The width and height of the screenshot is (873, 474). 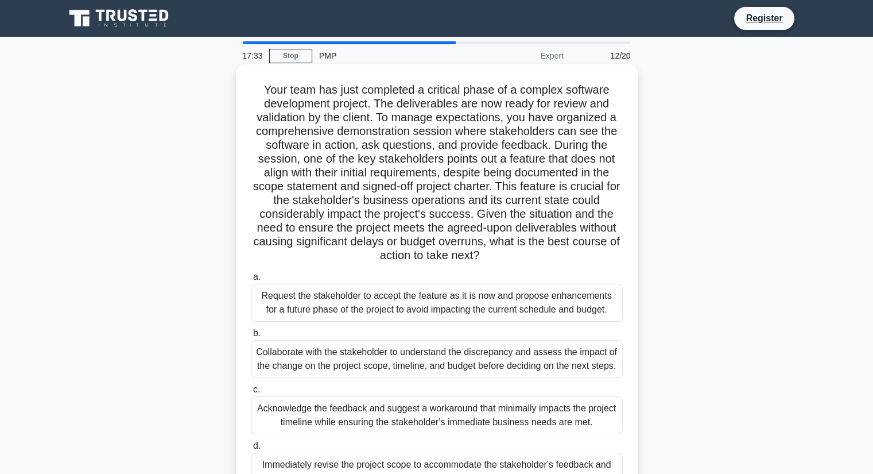 I want to click on div: PMP, so click(x=391, y=56).